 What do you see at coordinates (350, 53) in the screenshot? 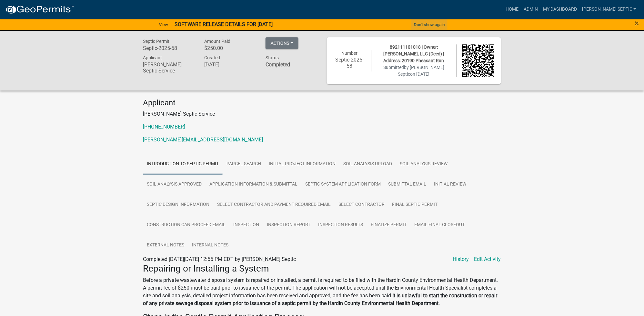
I see `span: Number` at bounding box center [350, 53].